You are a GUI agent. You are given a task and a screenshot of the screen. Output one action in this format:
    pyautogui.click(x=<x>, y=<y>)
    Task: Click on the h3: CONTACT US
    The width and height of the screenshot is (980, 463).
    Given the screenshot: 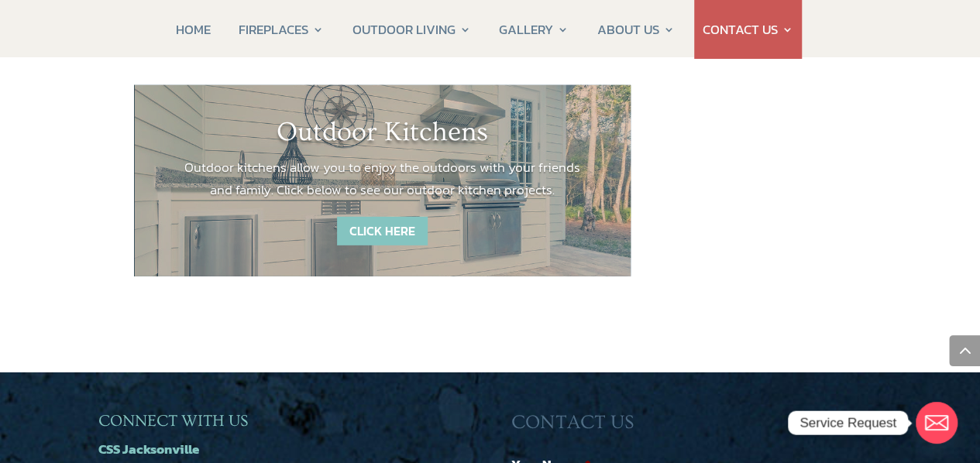 What is the action you would take?
    pyautogui.click(x=697, y=427)
    